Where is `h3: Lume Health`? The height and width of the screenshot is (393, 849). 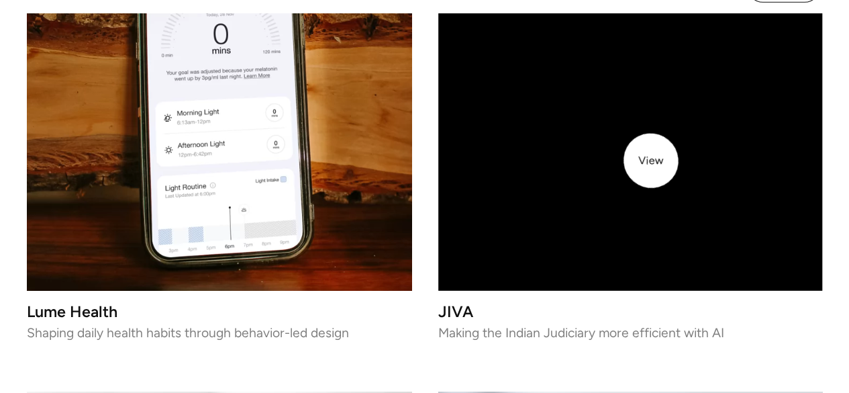 h3: Lume Health is located at coordinates (219, 311).